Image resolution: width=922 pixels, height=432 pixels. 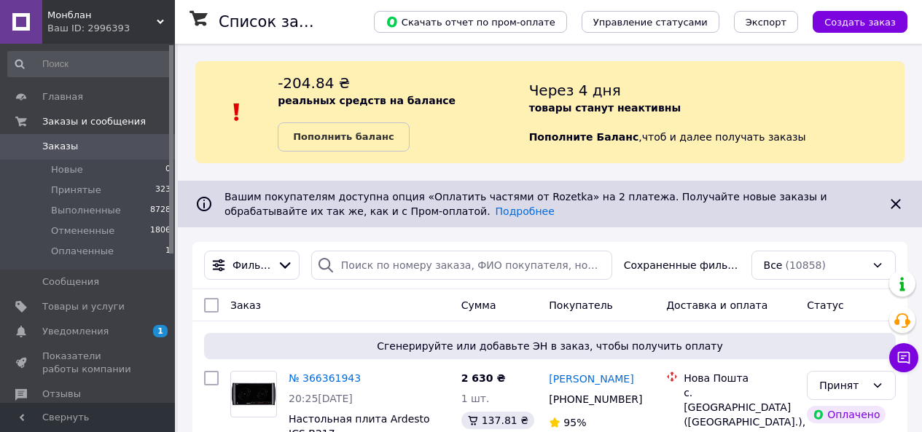 I want to click on span: (10858), so click(x=804, y=265).